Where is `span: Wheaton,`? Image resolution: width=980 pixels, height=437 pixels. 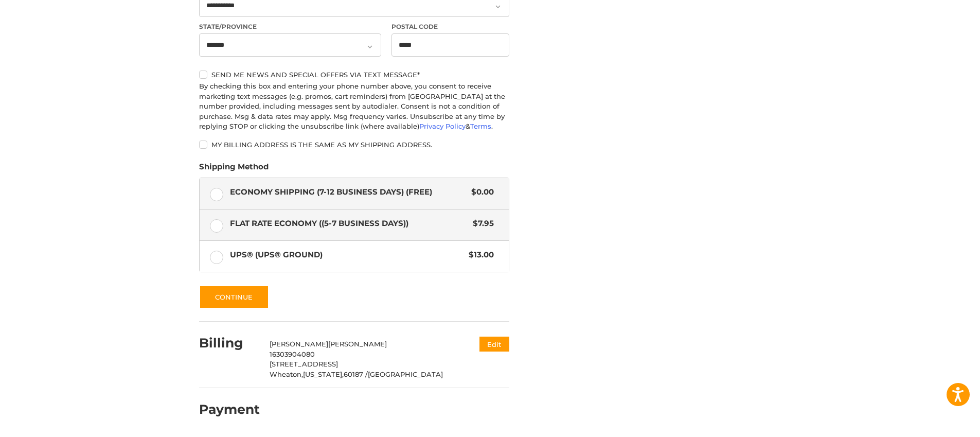 span: Wheaton, is located at coordinates (286, 374).